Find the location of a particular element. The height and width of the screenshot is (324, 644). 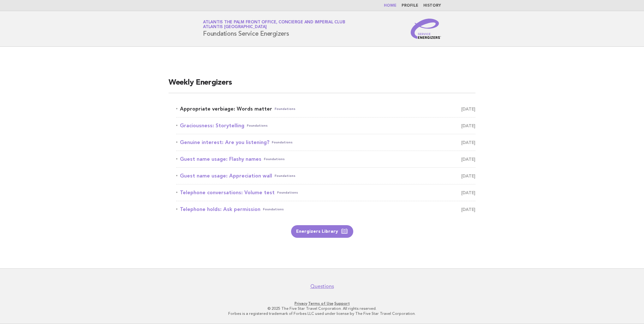

a: Privacy is located at coordinates (301, 304).